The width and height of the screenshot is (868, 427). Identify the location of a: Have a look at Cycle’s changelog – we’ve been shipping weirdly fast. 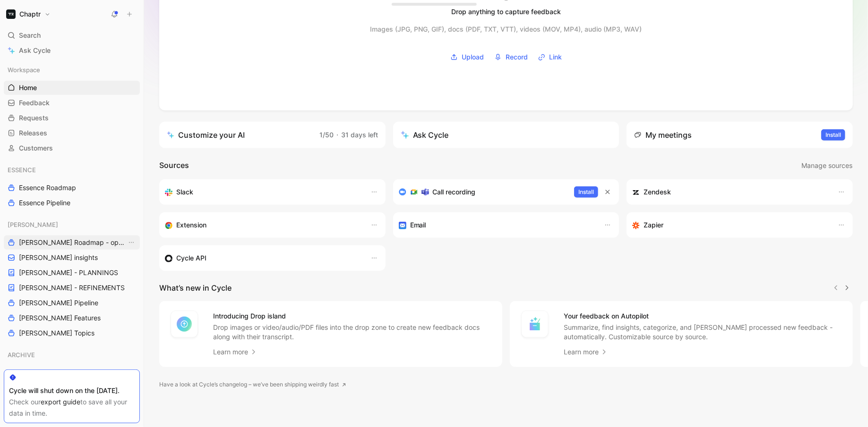
(253, 385).